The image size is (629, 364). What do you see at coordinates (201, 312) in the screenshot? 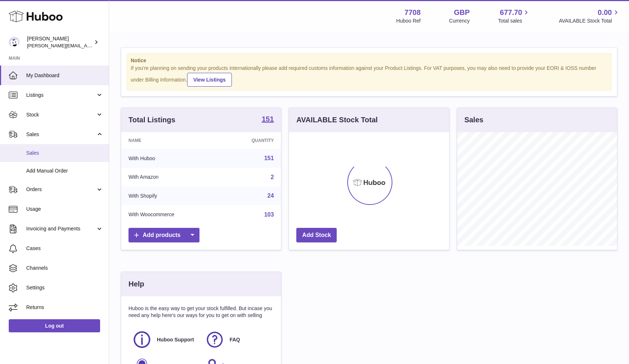
I see `p: Huboo is the easy way to get your stock fulfilled. But incase you need any help here's our ways f...` at bounding box center [201, 312].